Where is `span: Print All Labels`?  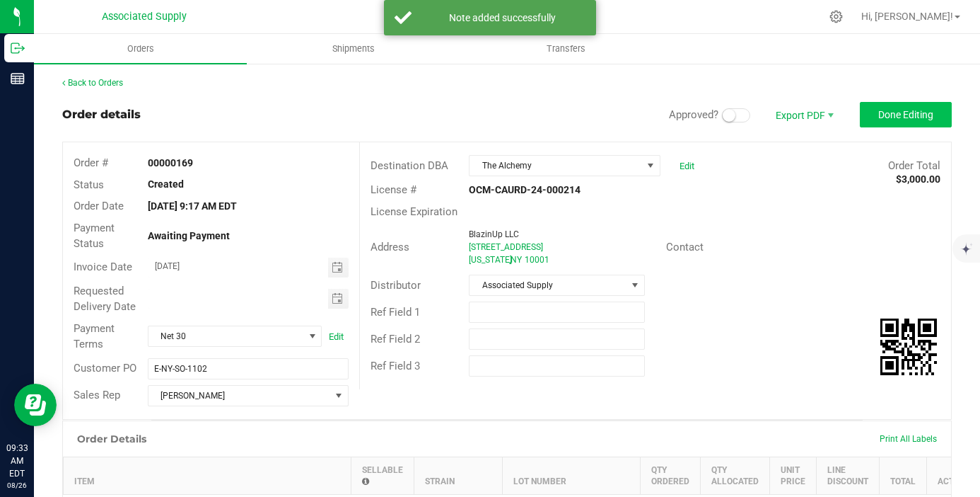 span: Print All Labels is located at coordinates (908, 439).